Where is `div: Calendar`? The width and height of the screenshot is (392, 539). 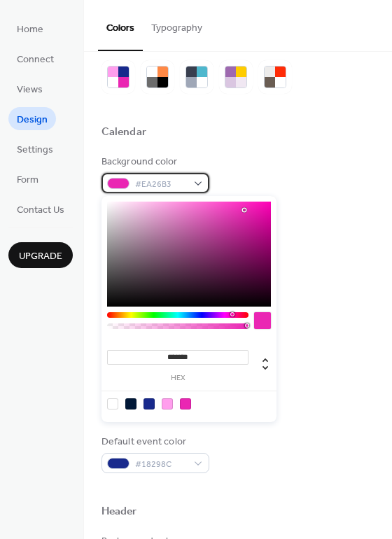
div: Calendar is located at coordinates (124, 132).